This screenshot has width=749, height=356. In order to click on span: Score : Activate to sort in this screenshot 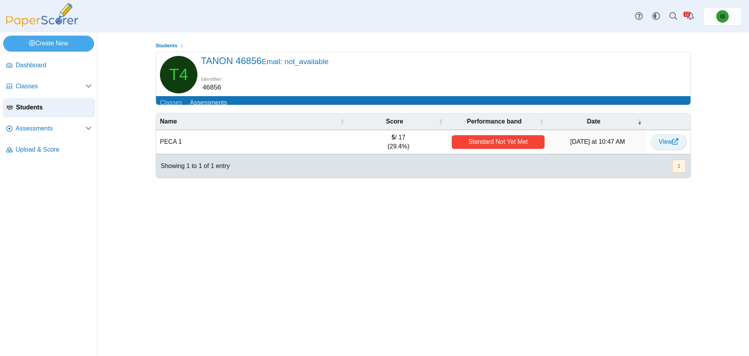, I will do `click(441, 121)`.